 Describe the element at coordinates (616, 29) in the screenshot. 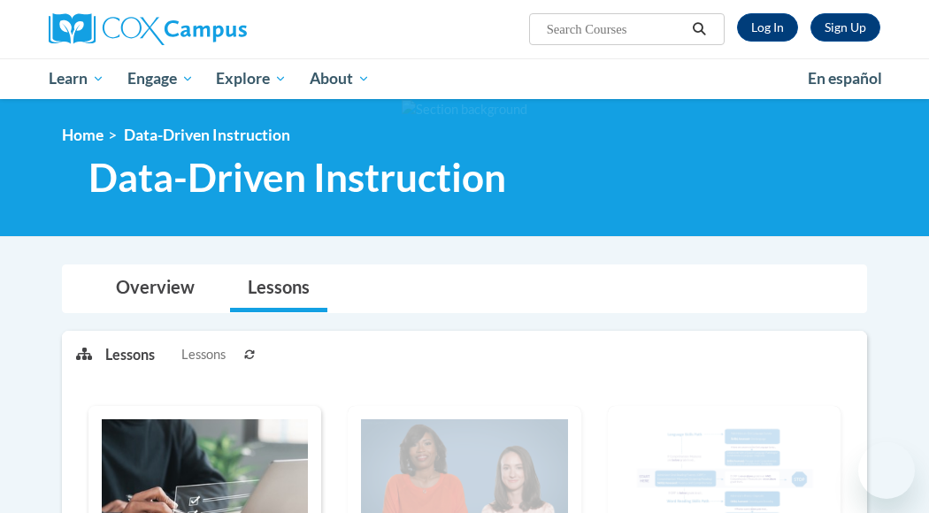

I see `input: Search Courses` at that location.